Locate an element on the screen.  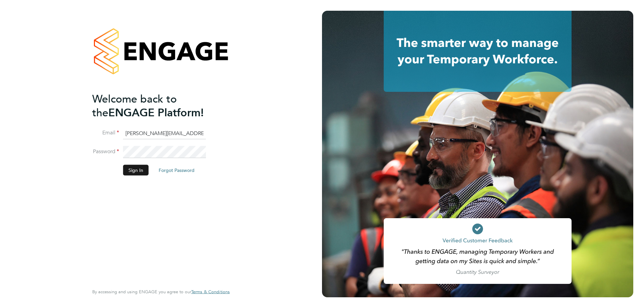
label: Password is located at coordinates (106, 152).